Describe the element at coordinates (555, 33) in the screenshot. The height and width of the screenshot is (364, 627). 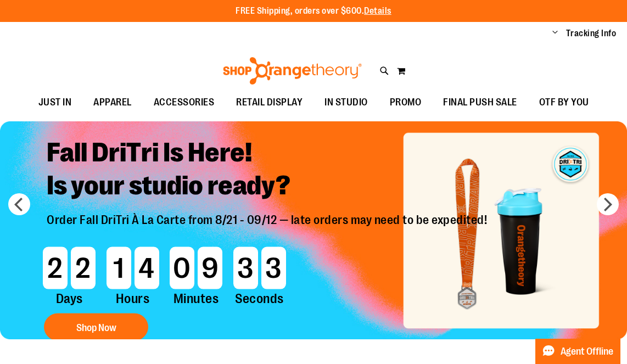
I see `button: Account menu` at that location.